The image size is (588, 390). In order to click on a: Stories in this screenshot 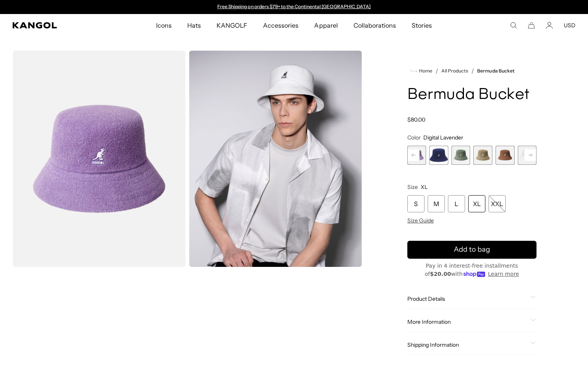, I will do `click(422, 25)`.